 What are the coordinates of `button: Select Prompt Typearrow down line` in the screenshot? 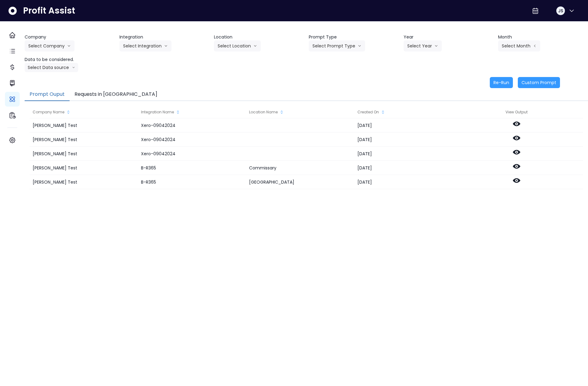 It's located at (337, 46).